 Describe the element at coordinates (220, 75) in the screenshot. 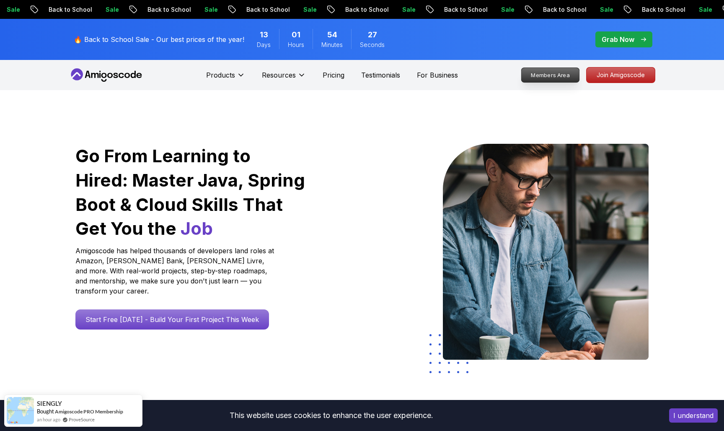

I see `p: Products` at that location.